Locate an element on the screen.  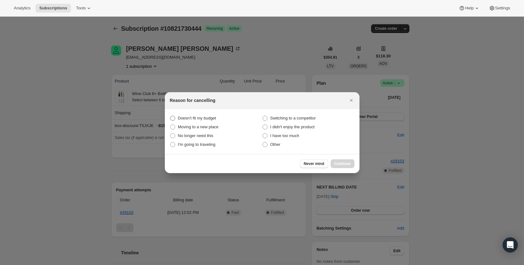
span: Settings is located at coordinates (503, 8).